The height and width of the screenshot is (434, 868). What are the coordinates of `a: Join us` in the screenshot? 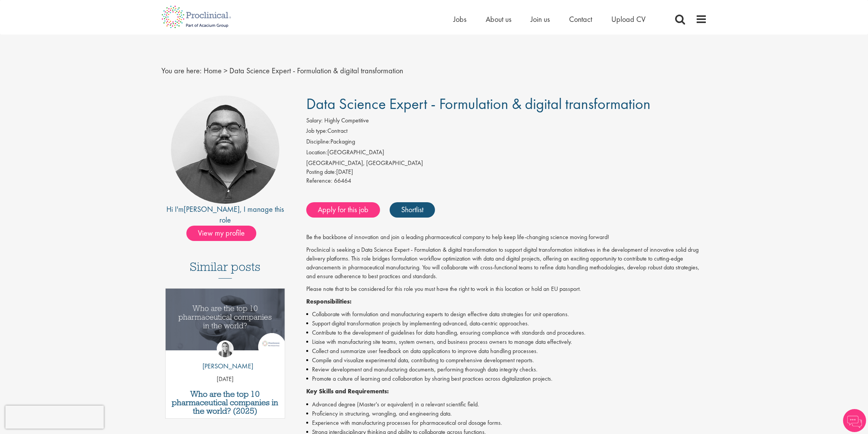 It's located at (541, 19).